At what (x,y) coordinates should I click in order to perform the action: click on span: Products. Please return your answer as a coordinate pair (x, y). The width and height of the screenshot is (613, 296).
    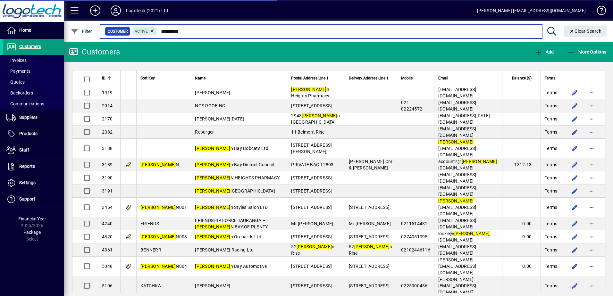
    Looking at the image, I should click on (28, 134).